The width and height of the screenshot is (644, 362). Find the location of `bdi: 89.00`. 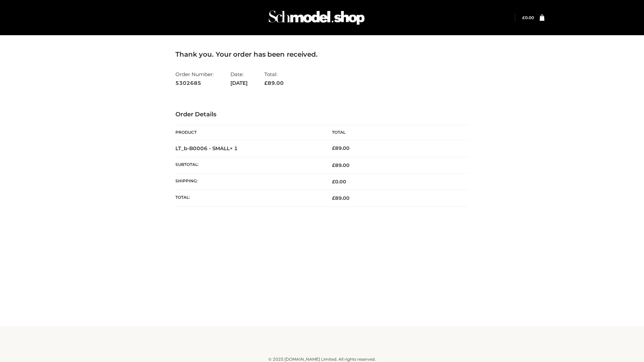

bdi: 89.00 is located at coordinates (341, 148).